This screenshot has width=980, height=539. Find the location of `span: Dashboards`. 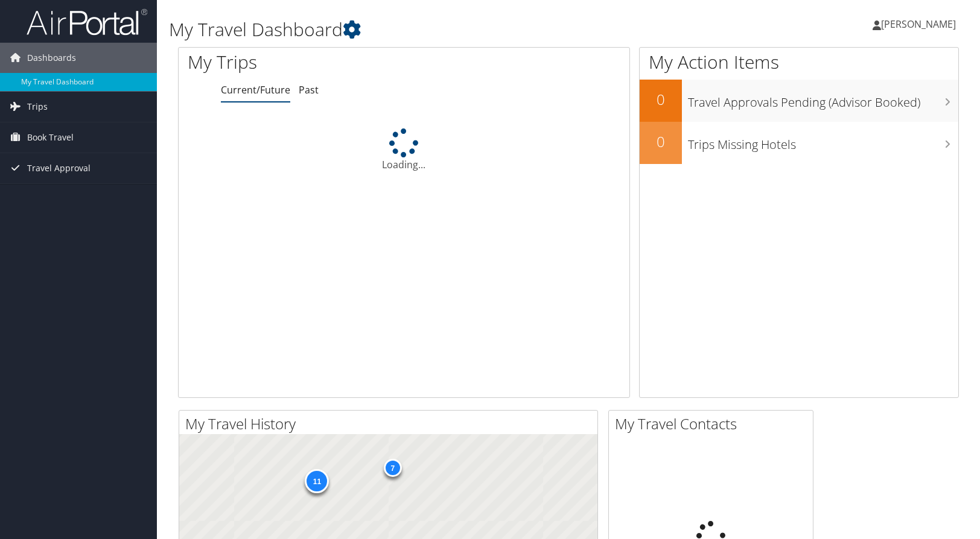

span: Dashboards is located at coordinates (51, 58).